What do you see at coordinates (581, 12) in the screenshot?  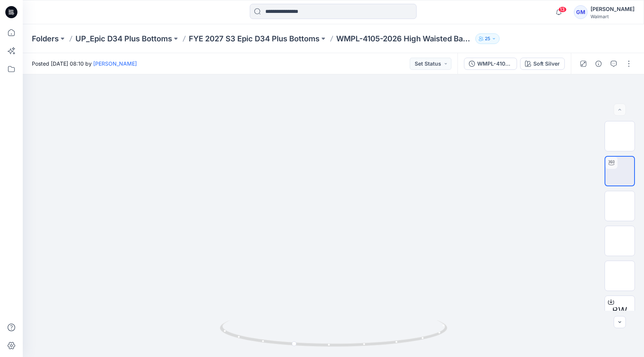 I see `div: GM` at bounding box center [581, 12].